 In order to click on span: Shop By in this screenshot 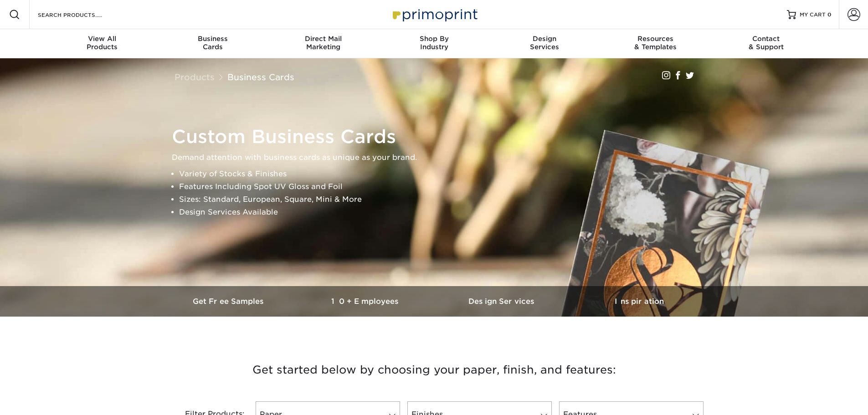, I will do `click(434, 38)`.